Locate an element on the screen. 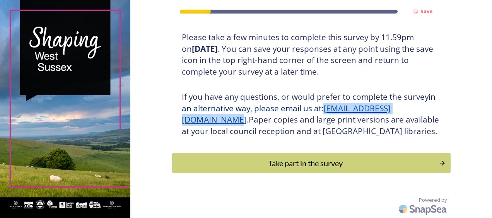 Image resolution: width=492 pixels, height=218 pixels. span: in an alternative way, please email us at: is located at coordinates (309, 102).